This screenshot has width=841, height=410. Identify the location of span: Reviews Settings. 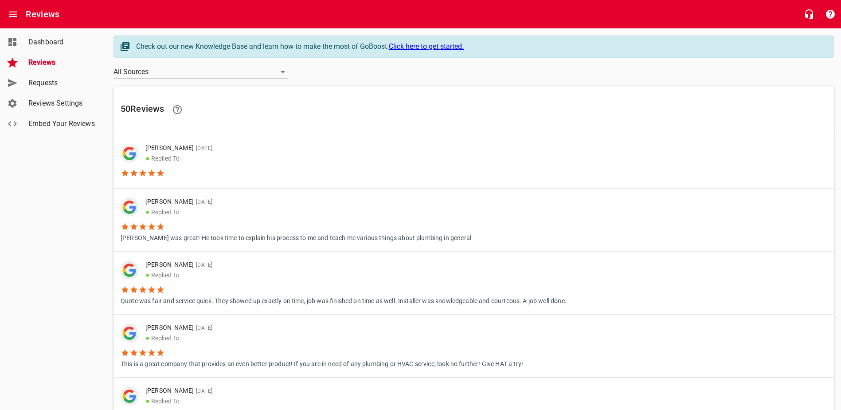
(62, 103).